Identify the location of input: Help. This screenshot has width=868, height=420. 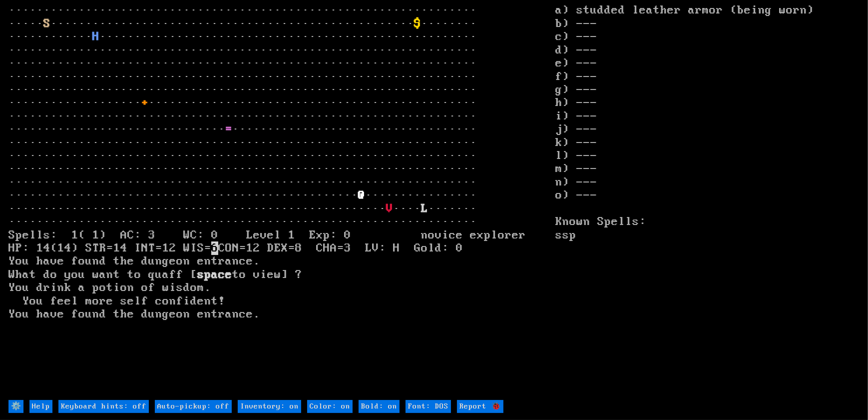
(41, 407).